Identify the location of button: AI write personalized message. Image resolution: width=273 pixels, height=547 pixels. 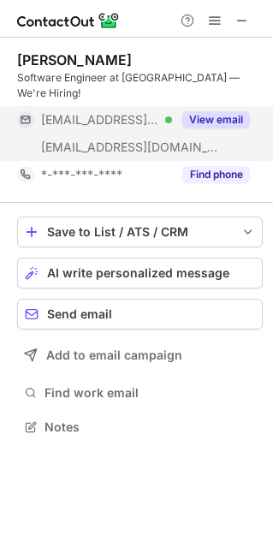
(140, 273).